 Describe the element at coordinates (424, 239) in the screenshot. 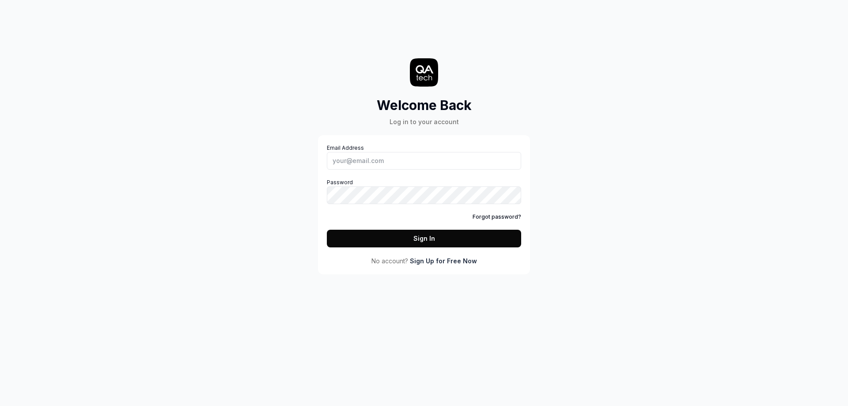

I see `button: Sign In` at that location.